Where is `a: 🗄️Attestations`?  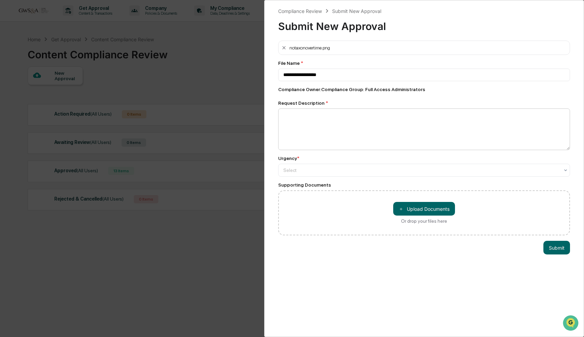
a: 🗄️Attestations is located at coordinates (67, 89).